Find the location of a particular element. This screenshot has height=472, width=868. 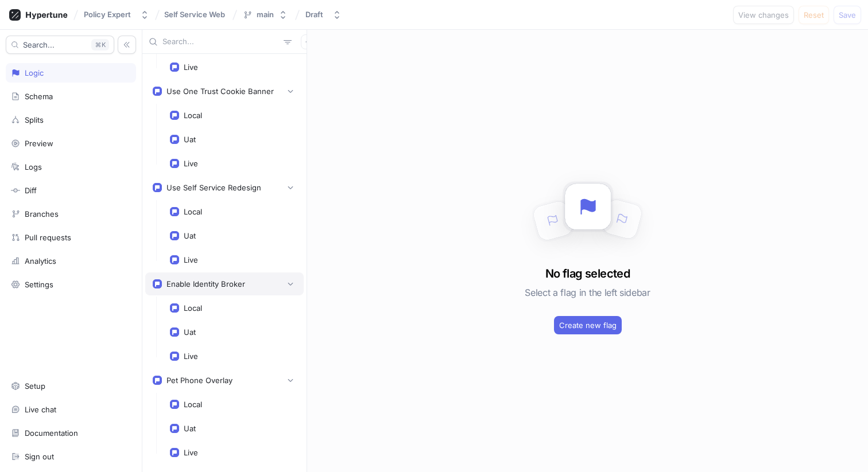

div: Diff is located at coordinates (30, 191).